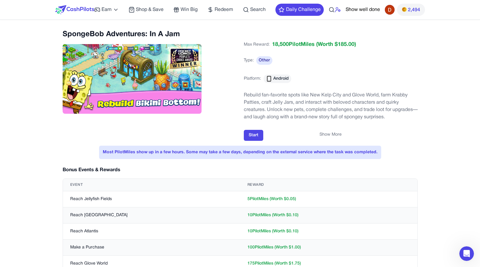 This screenshot has height=267, width=480. I want to click on span: 18,500 PilotMiles, so click(294, 45).